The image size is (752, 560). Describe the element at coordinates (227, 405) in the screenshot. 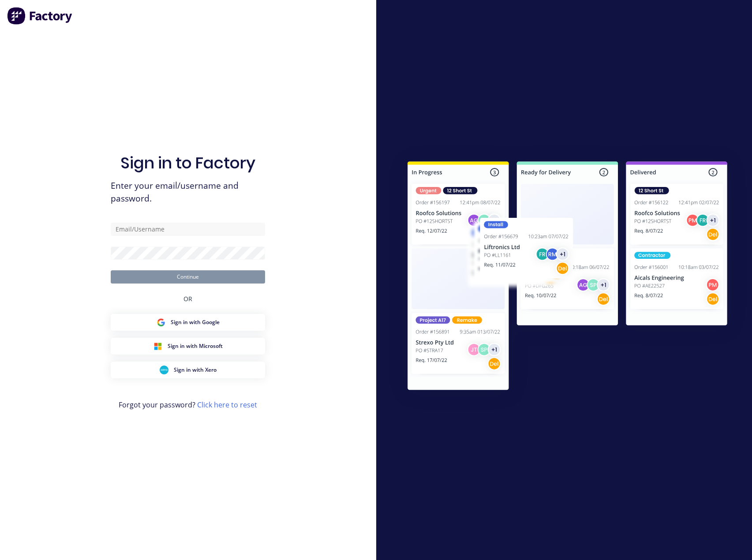

I see `a: Click here to reset` at that location.